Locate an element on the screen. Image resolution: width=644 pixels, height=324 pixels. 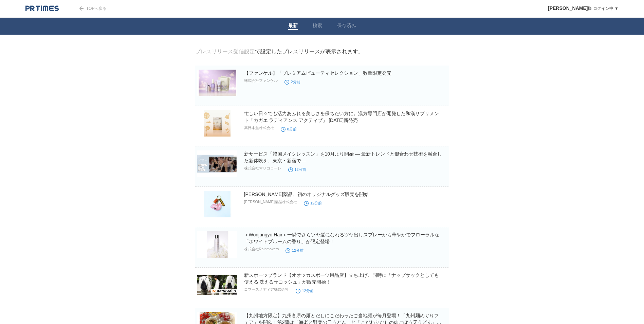
img: 大幸薬品、初のオリジナルグッズ販売を開始 is located at coordinates (217, 204).